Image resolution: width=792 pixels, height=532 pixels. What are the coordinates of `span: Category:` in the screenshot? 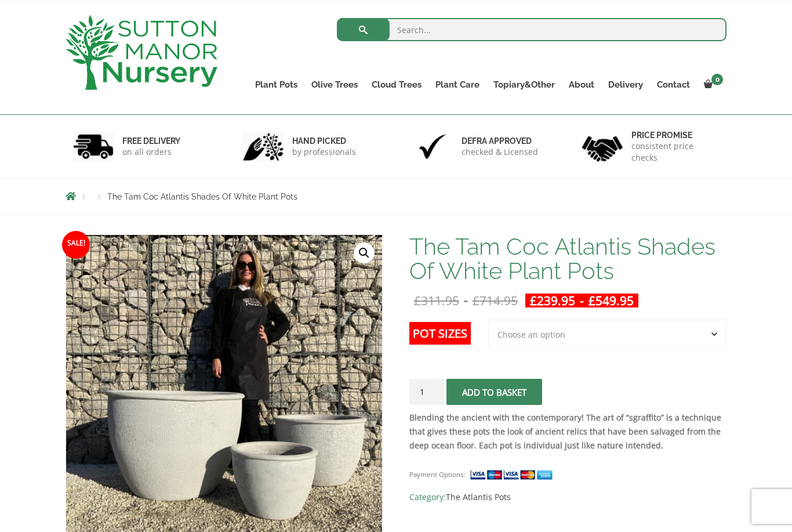 It's located at (568, 498).